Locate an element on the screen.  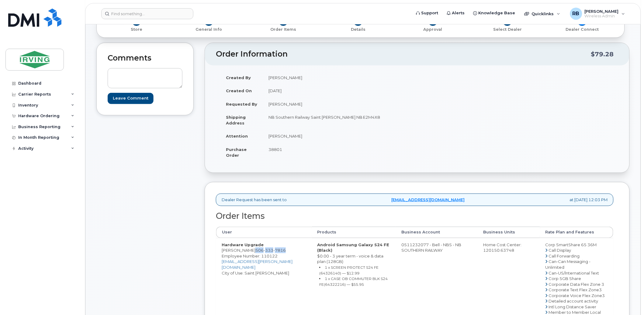
a: 2 General Info is located at coordinates (209, 29).